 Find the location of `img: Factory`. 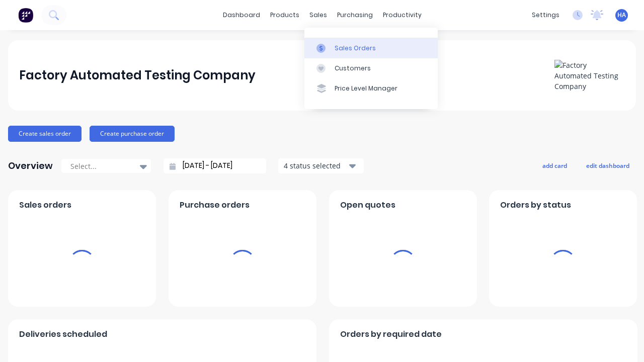

img: Factory is located at coordinates (26, 15).